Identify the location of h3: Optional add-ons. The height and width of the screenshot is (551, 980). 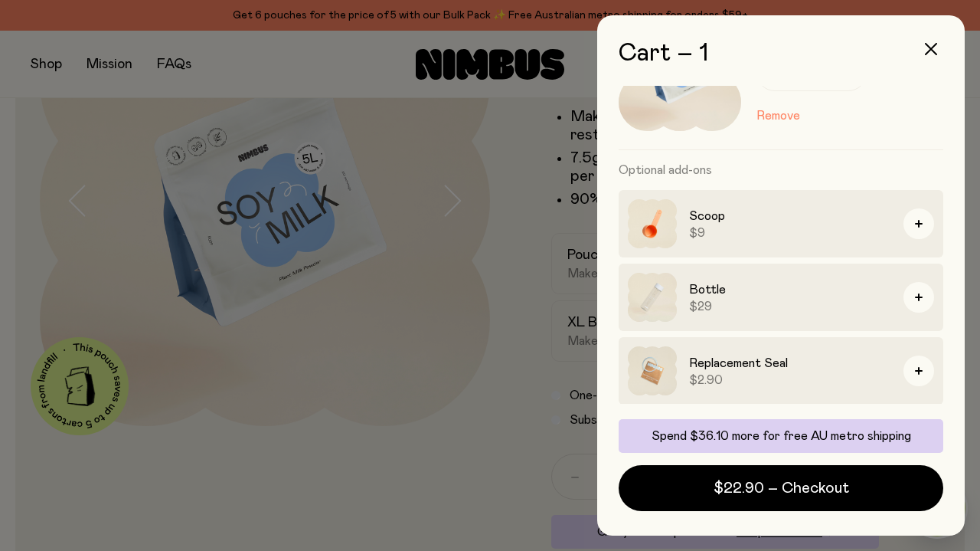
(781, 170).